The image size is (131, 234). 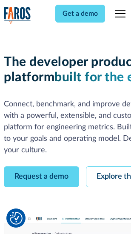 I want to click on div: menu, so click(x=119, y=14).